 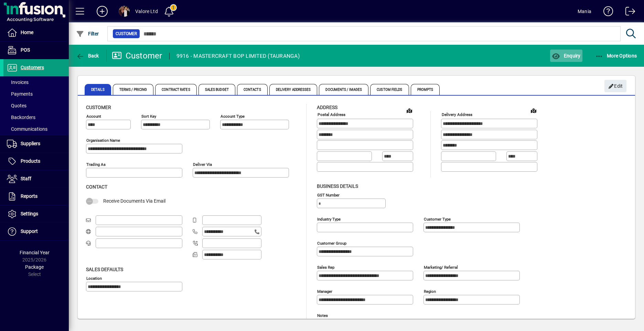 What do you see at coordinates (30, 143) in the screenshot?
I see `span: Suppliers` at bounding box center [30, 143].